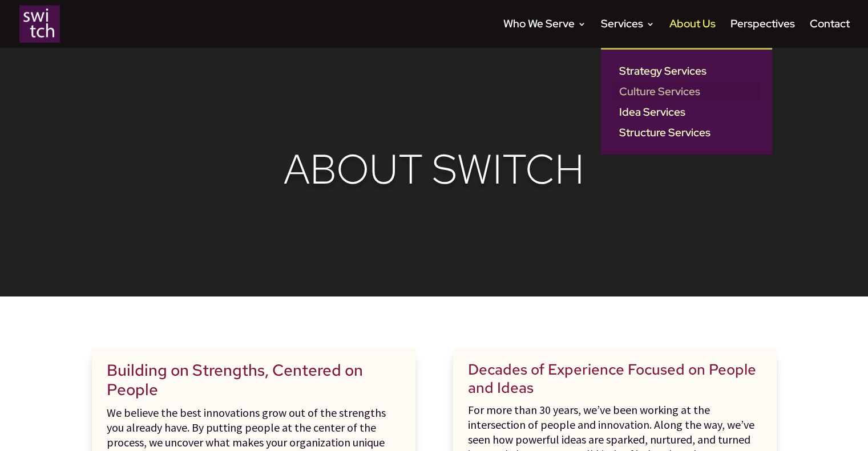  What do you see at coordinates (686, 112) in the screenshot?
I see `a: Idea Services` at bounding box center [686, 112].